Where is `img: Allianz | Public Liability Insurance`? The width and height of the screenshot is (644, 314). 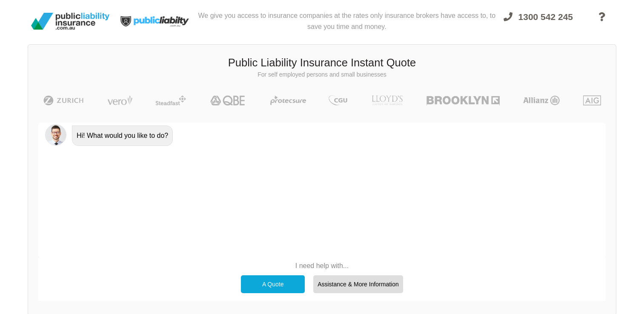
img: Allianz | Public Liability Insurance is located at coordinates (542, 100).